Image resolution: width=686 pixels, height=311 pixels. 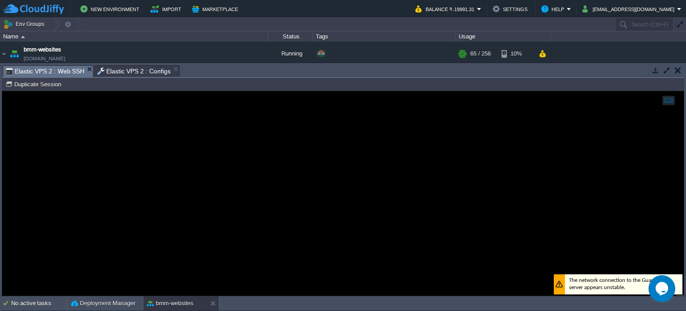 I want to click on div: The network connection to the Guacamole server appears unstable., so click(x=616, y=193).